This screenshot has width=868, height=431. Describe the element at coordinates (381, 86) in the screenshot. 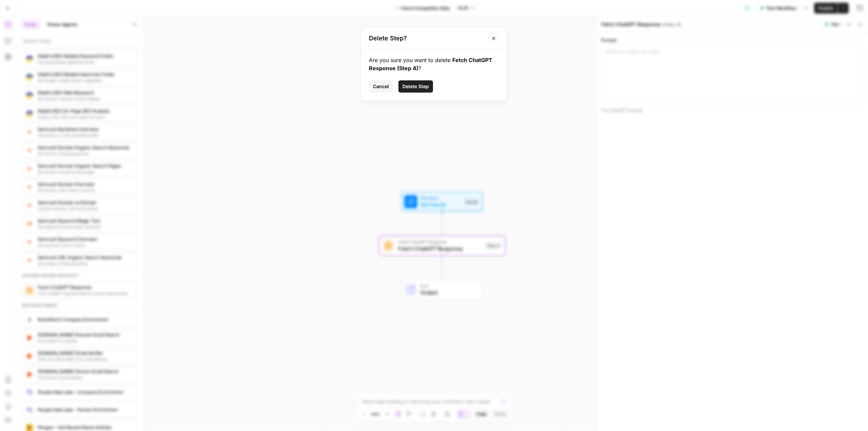

I see `span: Cancel` at that location.